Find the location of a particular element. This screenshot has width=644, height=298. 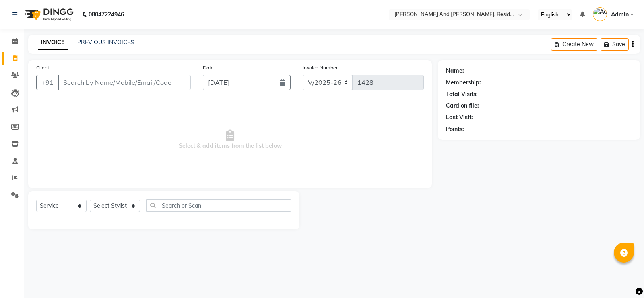

label: Date is located at coordinates (208, 68).